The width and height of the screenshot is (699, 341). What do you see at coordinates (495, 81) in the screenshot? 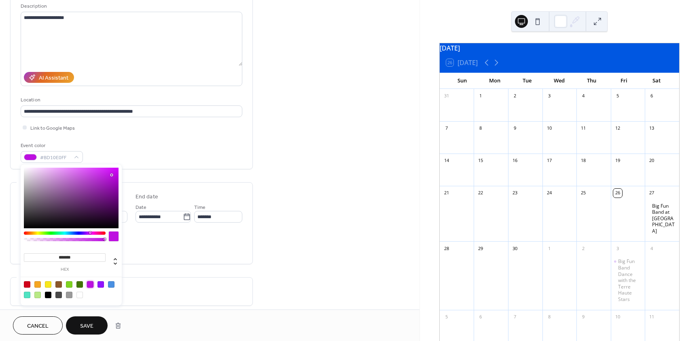
I see `div: Mon` at bounding box center [495, 81].